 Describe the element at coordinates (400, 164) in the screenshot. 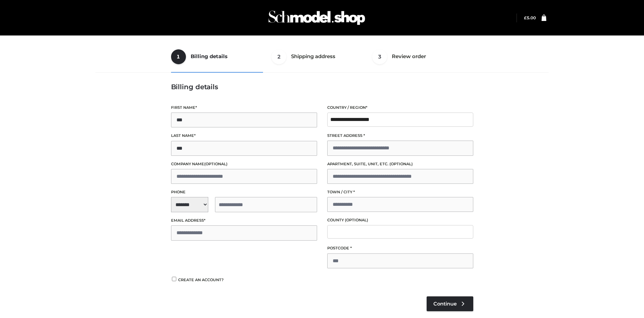

I see `label: Apartment, suite, unit, etc.` at that location.